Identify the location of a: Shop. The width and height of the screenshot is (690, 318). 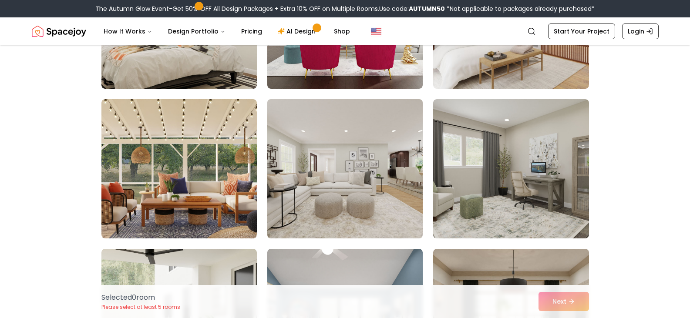
(342, 31).